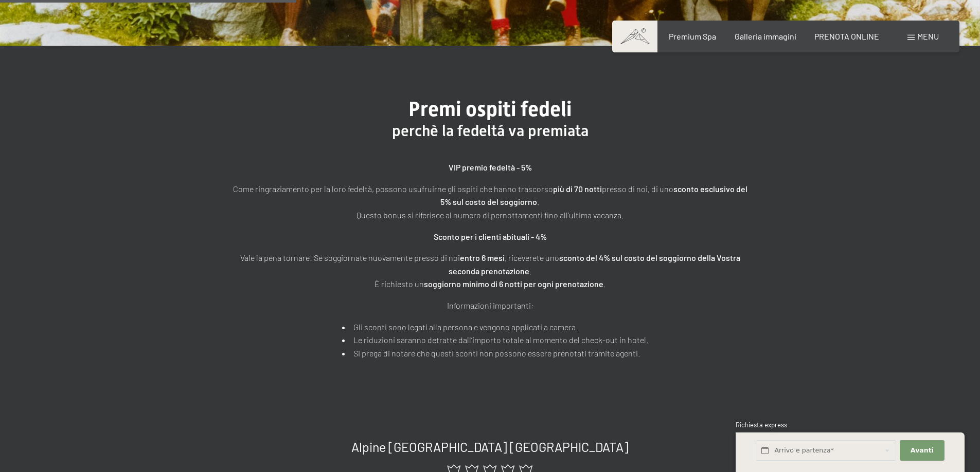 This screenshot has width=980, height=472. Describe the element at coordinates (577, 188) in the screenshot. I see `strong: più di 70 notti` at that location.